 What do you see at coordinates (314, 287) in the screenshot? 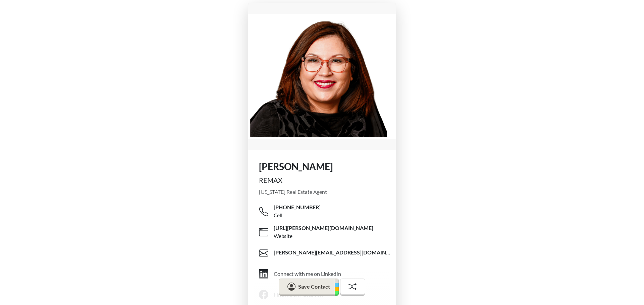
I see `span: Save Contact` at bounding box center [314, 287].